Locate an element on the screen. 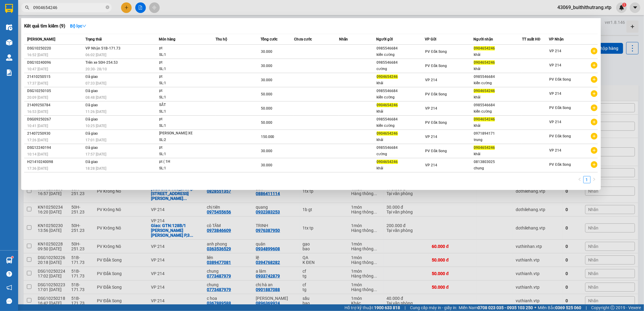 This screenshot has height=311, width=644. li: Next Page is located at coordinates (594, 179).